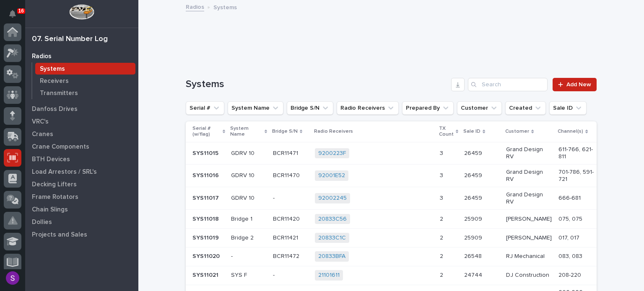 The width and height of the screenshot is (644, 291). What do you see at coordinates (332, 256) in the screenshot?
I see `a: 20833BFA` at bounding box center [332, 256].